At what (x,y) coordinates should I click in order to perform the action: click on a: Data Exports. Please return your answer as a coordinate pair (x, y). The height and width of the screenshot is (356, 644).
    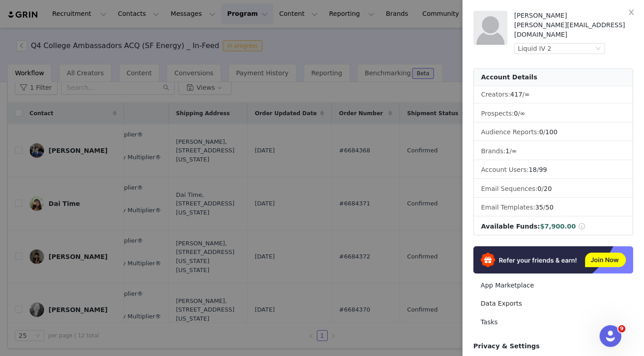
    Looking at the image, I should click on (553, 304).